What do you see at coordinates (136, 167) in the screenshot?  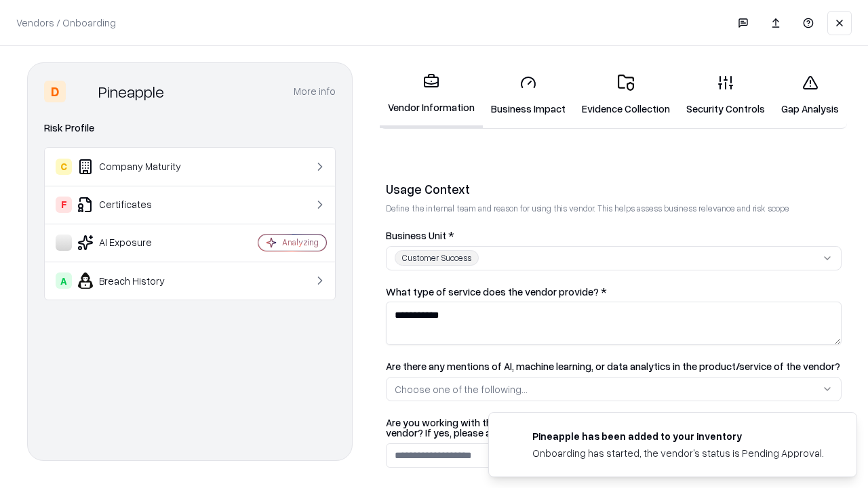 I see `div: Company Maturity` at bounding box center [136, 167].